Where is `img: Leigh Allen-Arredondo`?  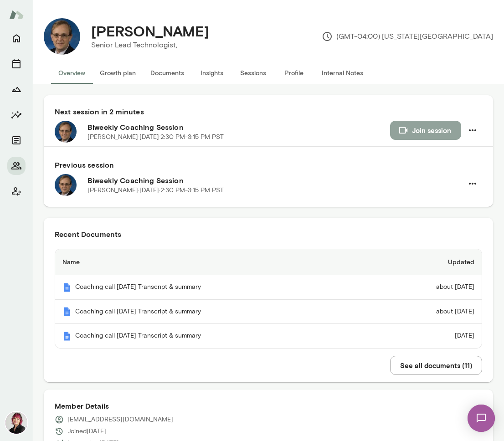
img: Leigh Allen-Arredondo is located at coordinates (16, 423).